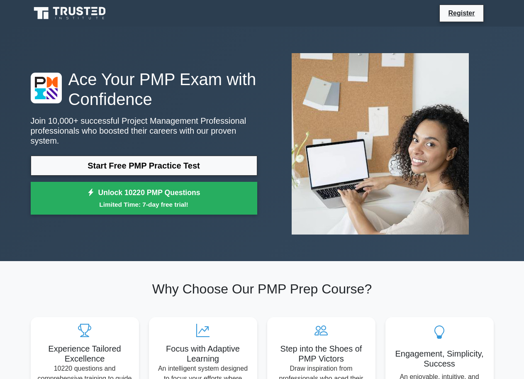 Image resolution: width=524 pixels, height=379 pixels. I want to click on h5: Focus with Adaptive Learning, so click(203, 353).